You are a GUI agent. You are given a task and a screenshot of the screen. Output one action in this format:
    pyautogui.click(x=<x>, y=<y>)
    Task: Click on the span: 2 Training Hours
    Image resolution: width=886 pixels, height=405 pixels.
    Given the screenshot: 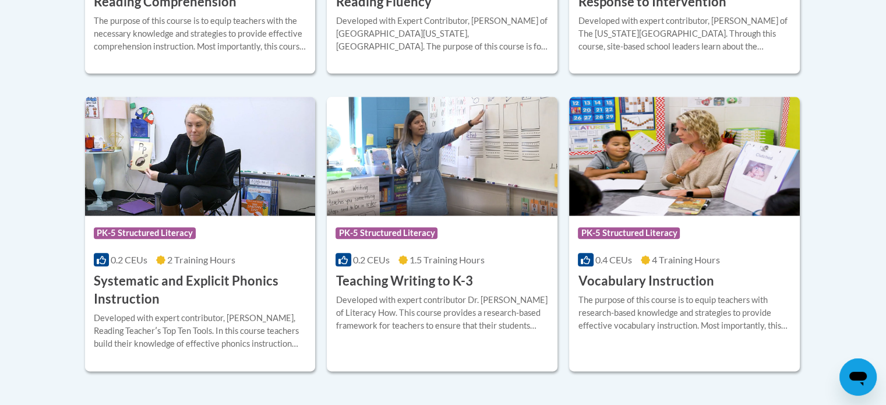 What is the action you would take?
    pyautogui.click(x=201, y=259)
    